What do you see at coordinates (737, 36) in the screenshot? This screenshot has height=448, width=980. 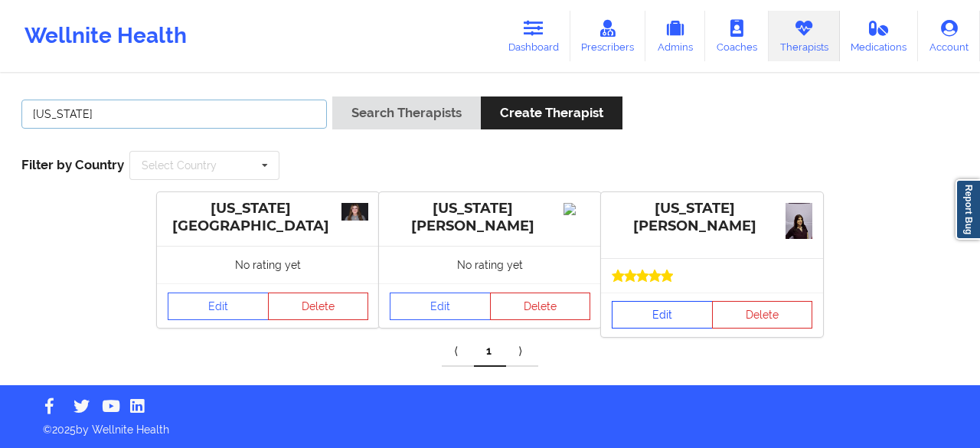 I see `a: Coaches` at bounding box center [737, 36].